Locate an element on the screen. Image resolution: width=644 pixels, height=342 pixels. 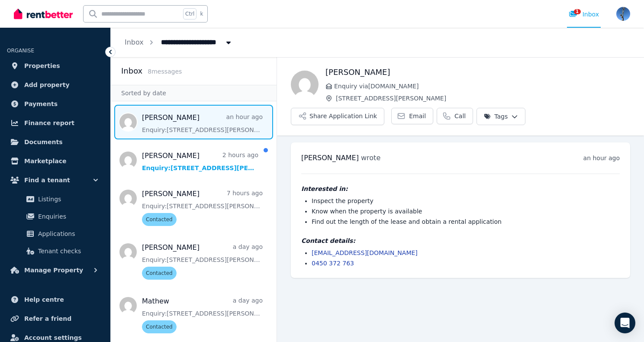
span: Properties is located at coordinates (42, 66).